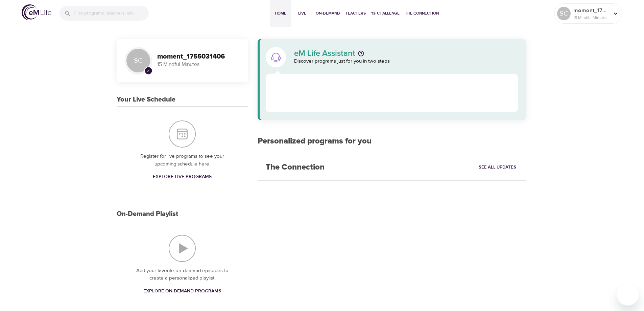  I want to click on p: Register for live programs to see your upcoming schedule here., so click(182, 160).